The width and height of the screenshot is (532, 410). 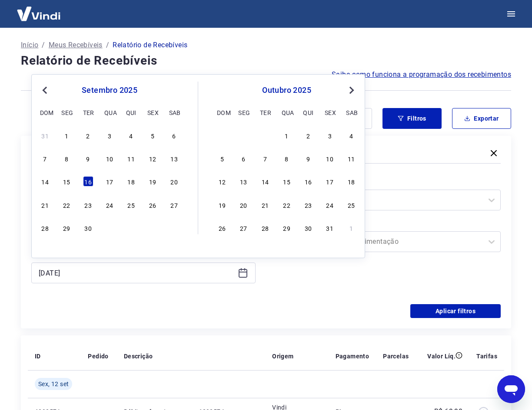 I want to click on div: Choose domingo, 5 de outubro de 2025, so click(x=222, y=159).